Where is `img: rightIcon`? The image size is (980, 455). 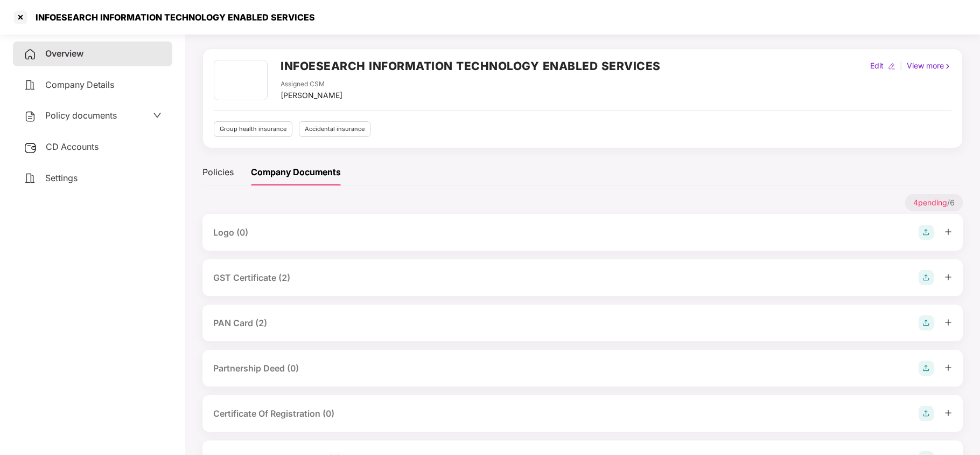
img: rightIcon is located at coordinates (948, 66).